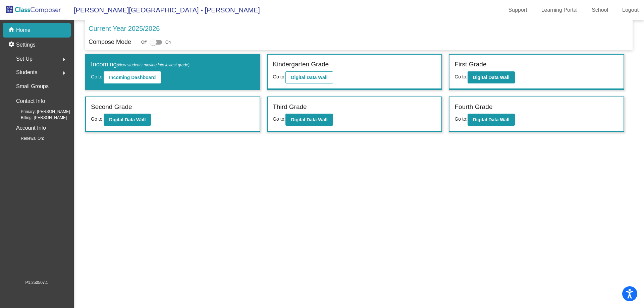 The width and height of the screenshot is (644, 308). Describe the element at coordinates (153, 65) in the screenshot. I see `span: (New students moving into lowest grade)` at that location.